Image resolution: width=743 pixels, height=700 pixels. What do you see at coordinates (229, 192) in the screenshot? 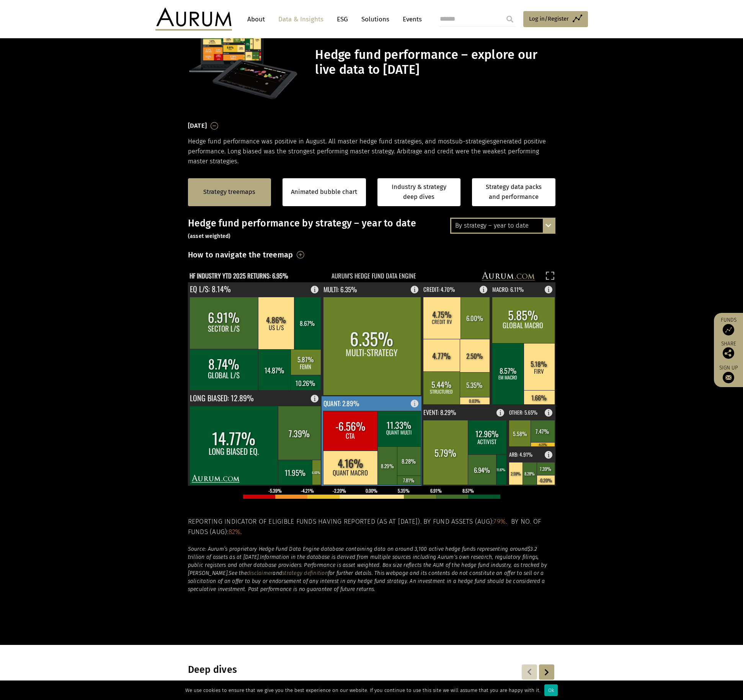
I see `a: Strategy treemaps` at bounding box center [229, 192].